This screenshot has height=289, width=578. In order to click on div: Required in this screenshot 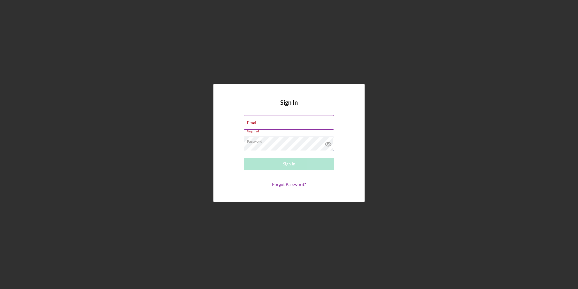, I will do `click(289, 131)`.